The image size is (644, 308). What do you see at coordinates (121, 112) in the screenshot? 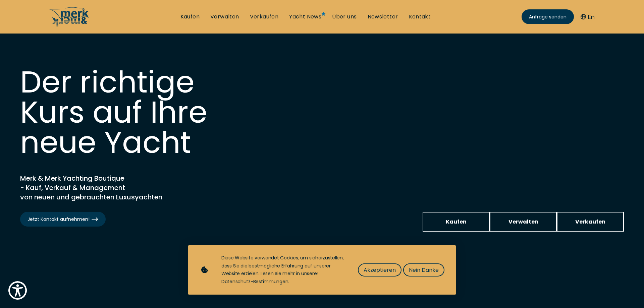
I see `h1: Der richtige Kurs auf Ihre neue Yacht` at bounding box center [121, 112].